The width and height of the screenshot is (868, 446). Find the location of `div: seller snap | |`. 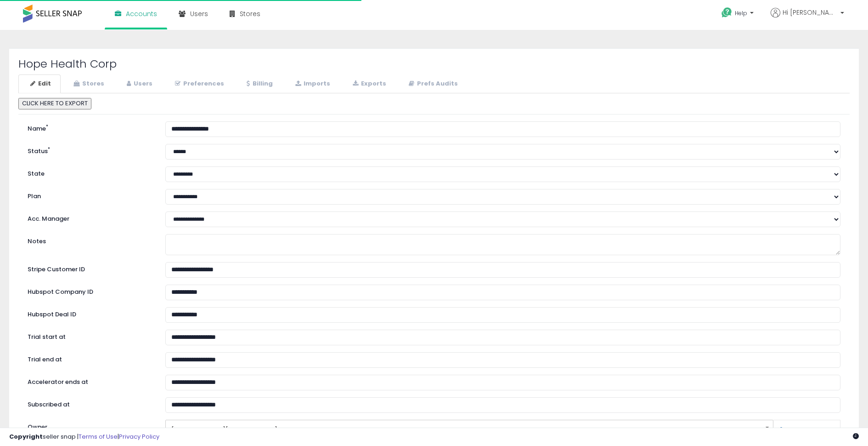

div: seller snap | | is located at coordinates (84, 436).